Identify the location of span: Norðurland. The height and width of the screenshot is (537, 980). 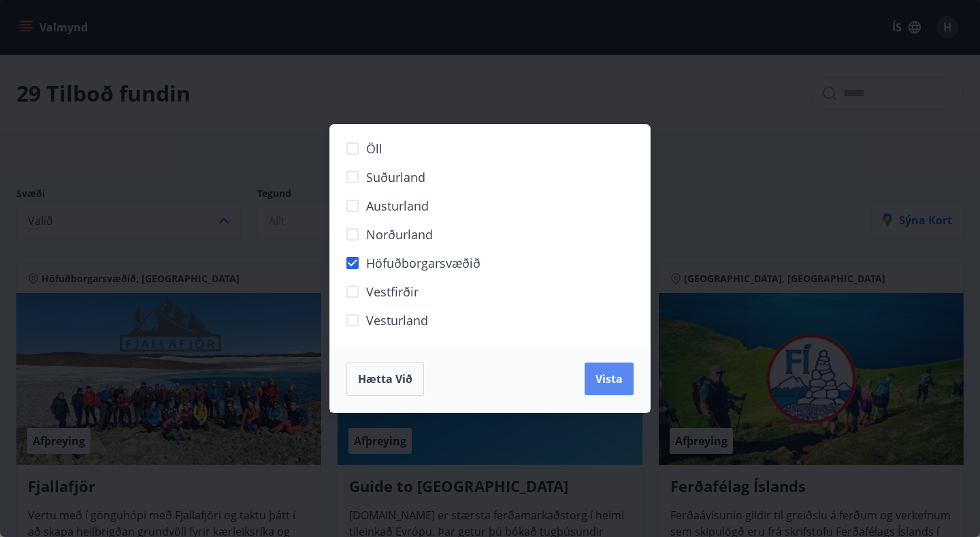
(400, 234).